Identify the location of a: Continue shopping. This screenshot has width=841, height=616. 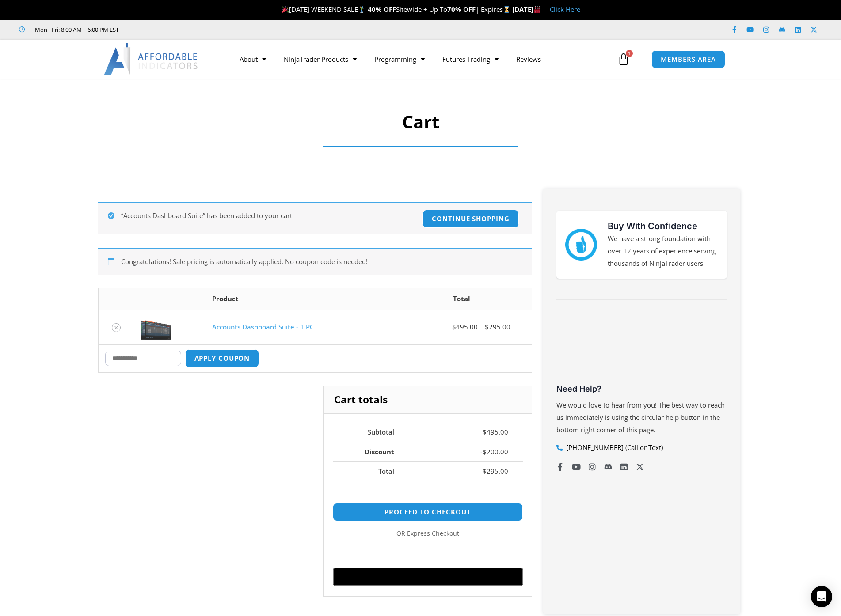
(471, 219).